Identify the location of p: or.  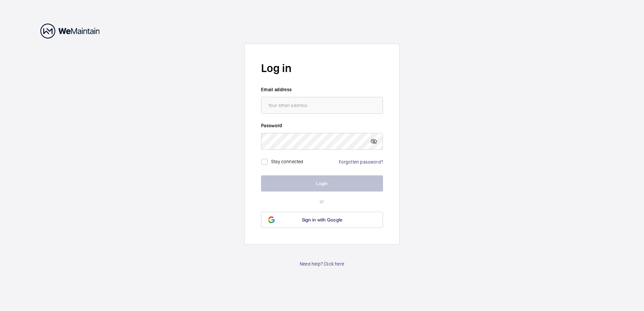
(322, 202).